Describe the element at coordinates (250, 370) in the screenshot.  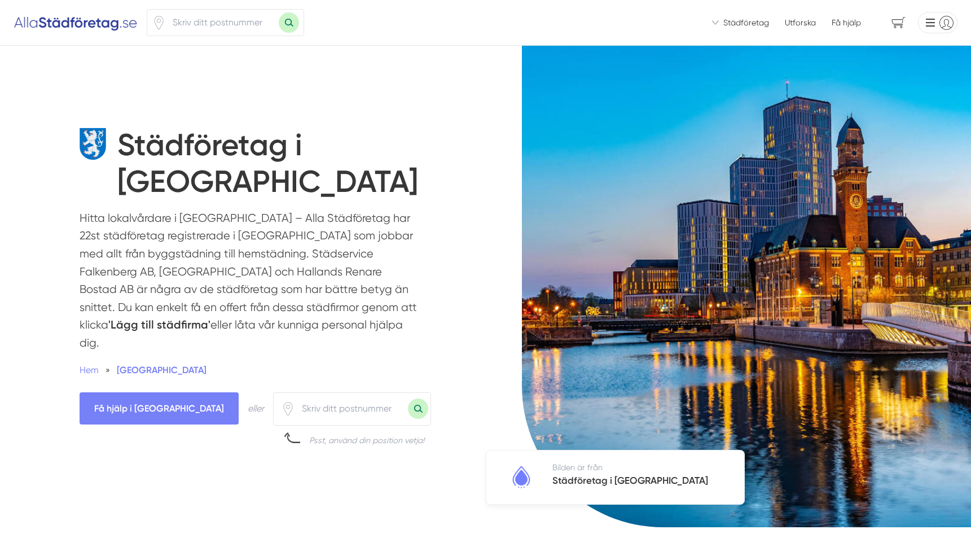
I see `nav: Breadcrumb` at that location.